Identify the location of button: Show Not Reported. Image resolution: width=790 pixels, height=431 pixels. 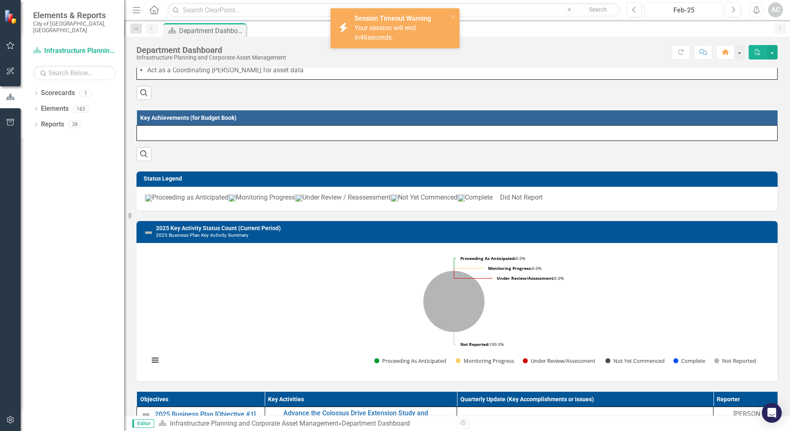
(735, 361).